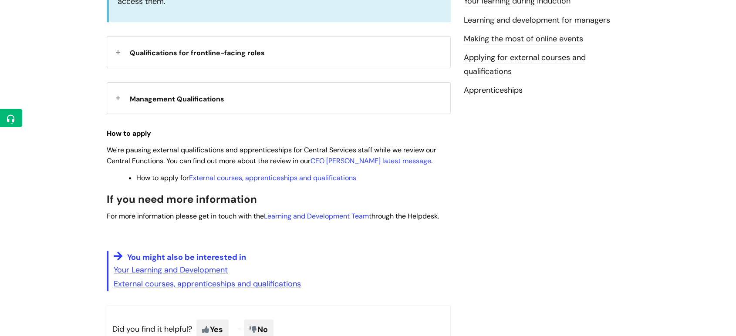 The image size is (736, 336). Describe the element at coordinates (186, 257) in the screenshot. I see `span: You might also be interested in` at that location.